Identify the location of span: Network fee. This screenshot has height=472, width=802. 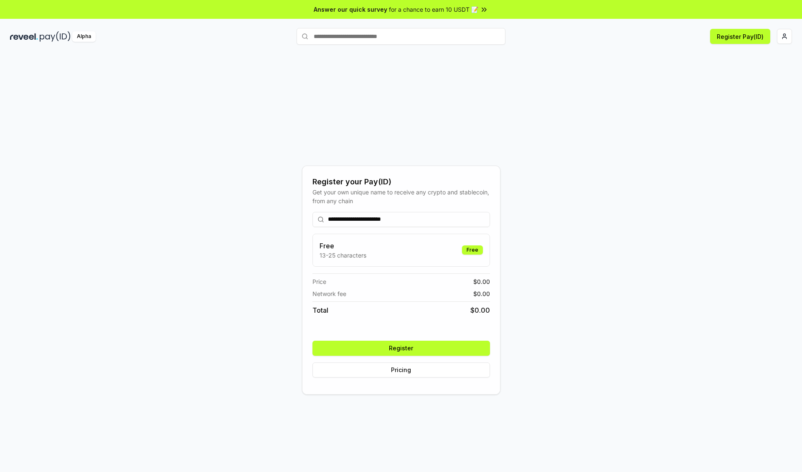
(329, 293).